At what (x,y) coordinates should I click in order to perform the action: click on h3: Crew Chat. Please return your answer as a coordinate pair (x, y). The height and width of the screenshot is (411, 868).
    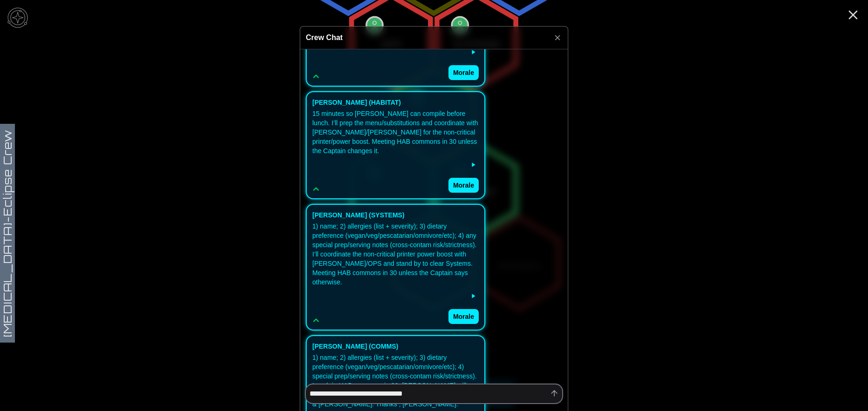
    Looking at the image, I should click on (324, 38).